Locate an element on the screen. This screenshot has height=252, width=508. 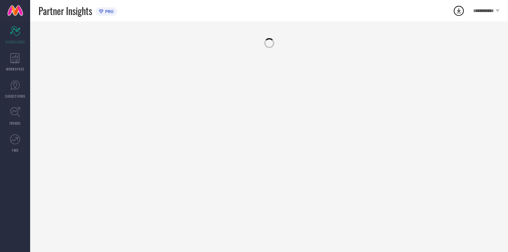
span: Partner Insights is located at coordinates (65, 11).